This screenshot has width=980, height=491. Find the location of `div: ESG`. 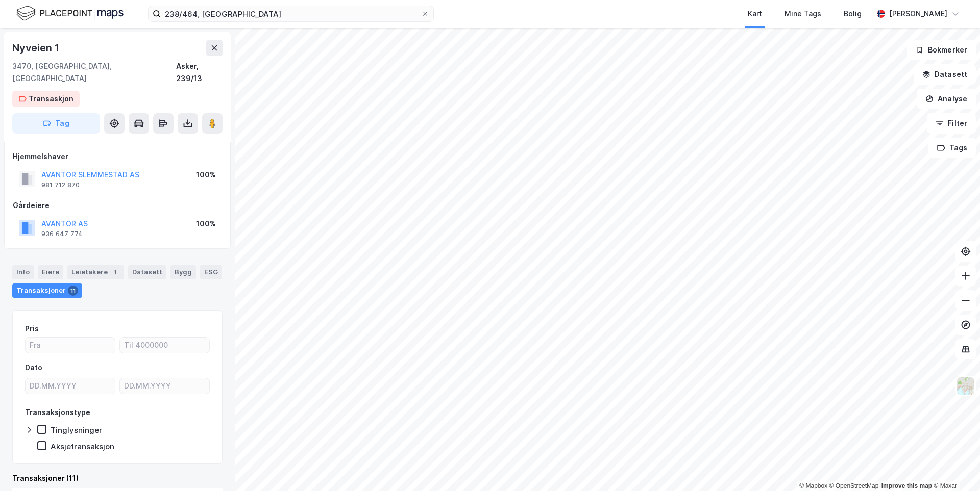

div: ESG is located at coordinates (211, 272).